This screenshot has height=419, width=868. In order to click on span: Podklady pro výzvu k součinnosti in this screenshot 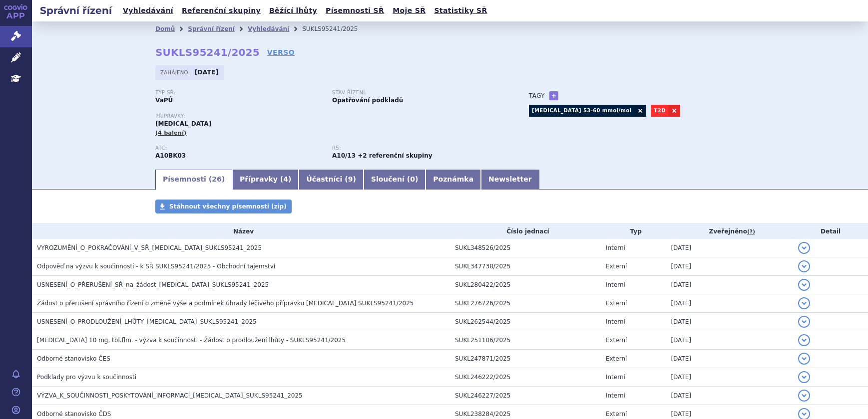, I will do `click(86, 377)`.